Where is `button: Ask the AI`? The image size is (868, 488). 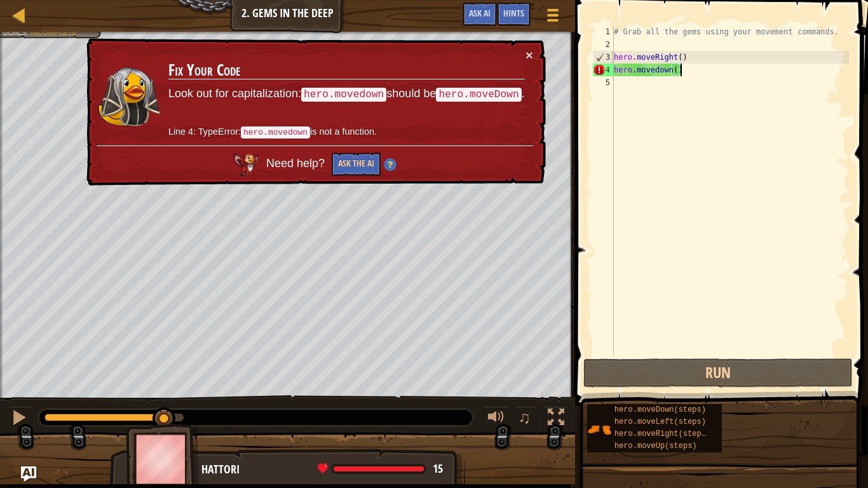 button: Ask the AI is located at coordinates (356, 164).